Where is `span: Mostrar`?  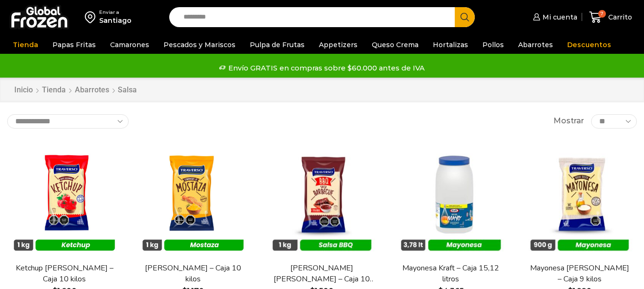
span: Mostrar is located at coordinates (569, 121).